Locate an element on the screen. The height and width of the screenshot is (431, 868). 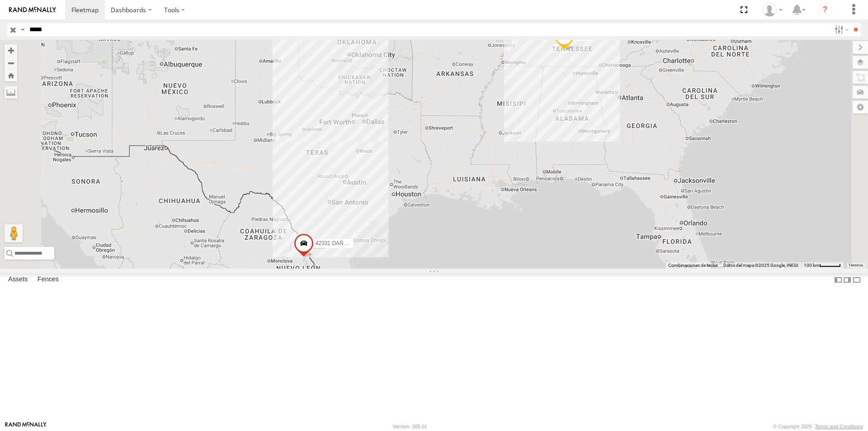
a: Términos is located at coordinates (856, 265).